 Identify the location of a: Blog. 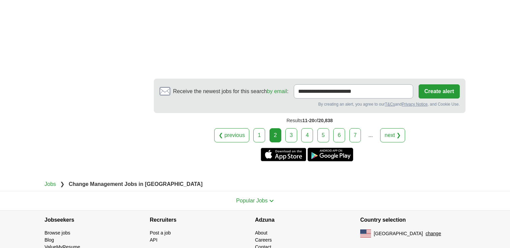
(49, 240).